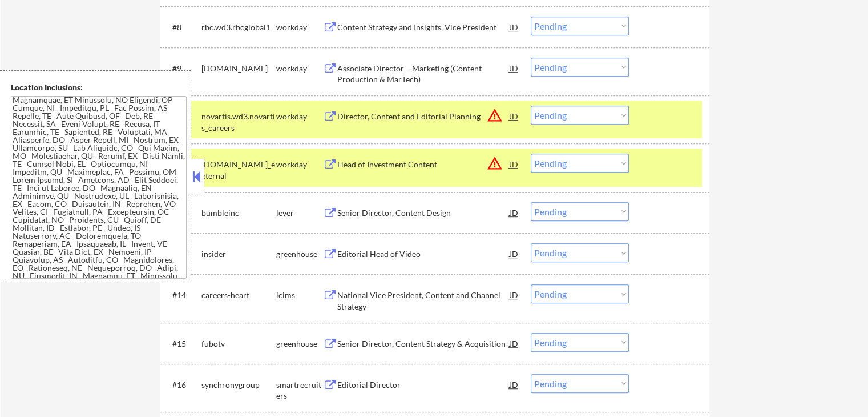 This screenshot has height=417, width=868. What do you see at coordinates (182, 27) in the screenshot?
I see `div: #8` at bounding box center [182, 27].